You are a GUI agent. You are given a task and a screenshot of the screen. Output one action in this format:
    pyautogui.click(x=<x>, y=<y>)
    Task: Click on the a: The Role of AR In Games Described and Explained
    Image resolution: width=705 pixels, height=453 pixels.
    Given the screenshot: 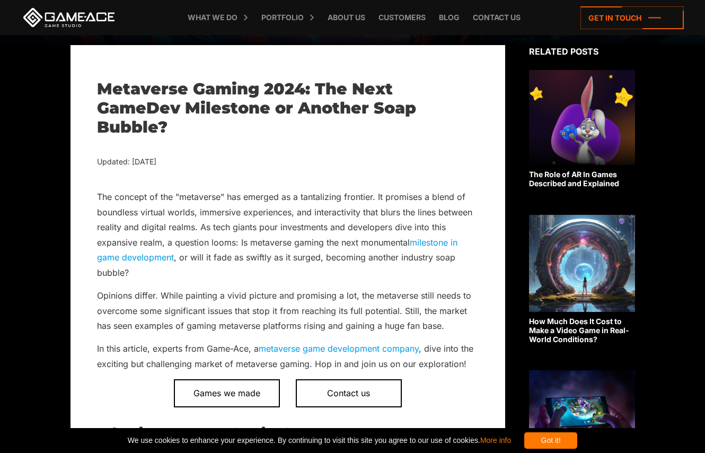 What is the action you would take?
    pyautogui.click(x=582, y=129)
    